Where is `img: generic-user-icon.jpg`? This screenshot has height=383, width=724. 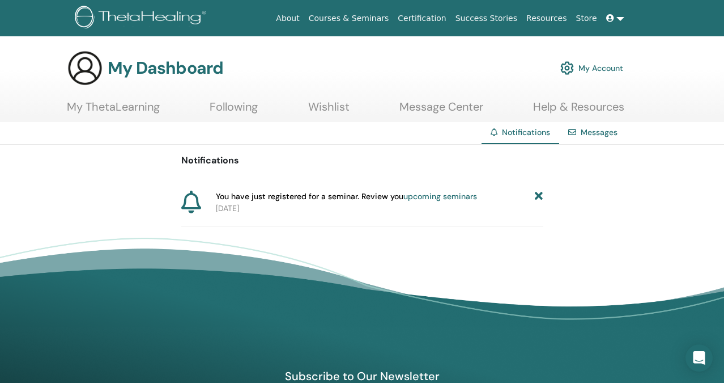 img: generic-user-icon.jpg is located at coordinates (85, 68).